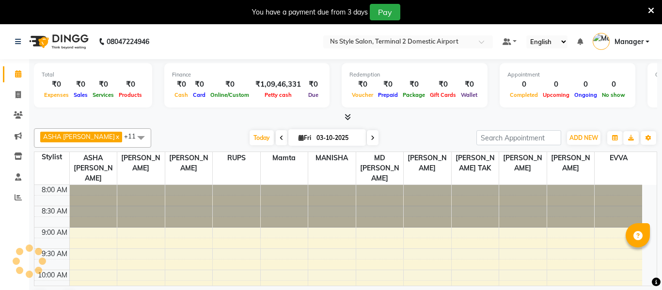 This screenshot has width=662, height=290. I want to click on img: logo, so click(58, 42).